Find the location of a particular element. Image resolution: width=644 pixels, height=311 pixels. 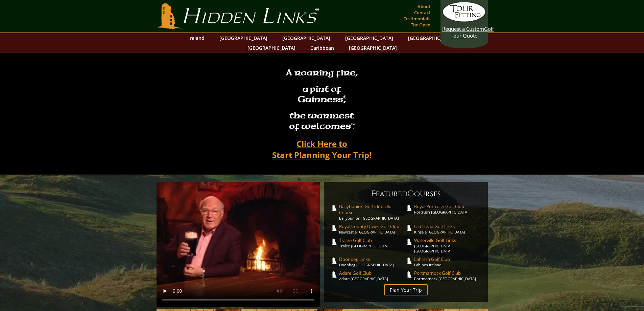

a: Click Here toStart Planning Your Trip! is located at coordinates (322, 149).